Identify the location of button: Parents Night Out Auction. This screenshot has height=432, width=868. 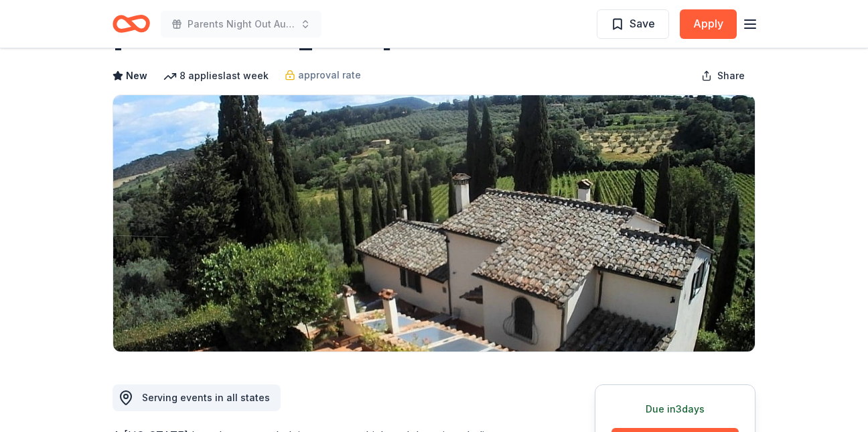
(241, 25).